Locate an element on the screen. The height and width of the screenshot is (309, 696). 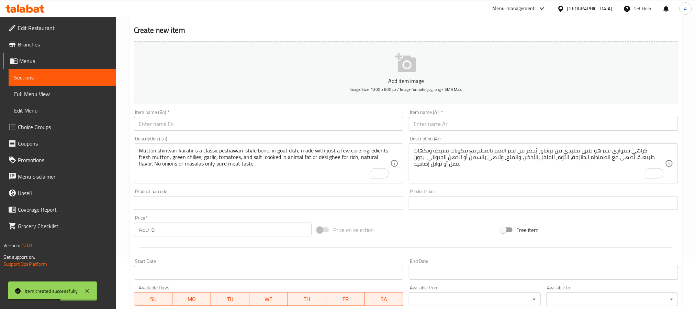
span: MO is located at coordinates (192, 299).